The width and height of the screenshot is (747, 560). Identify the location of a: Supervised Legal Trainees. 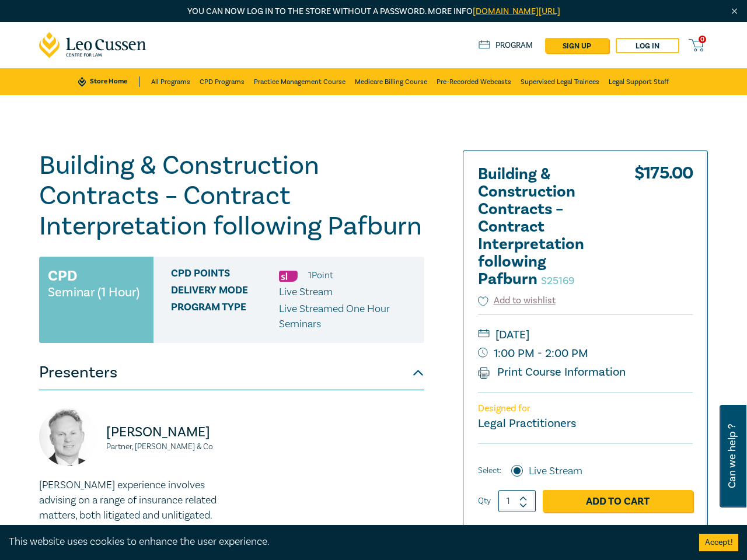
(560, 81).